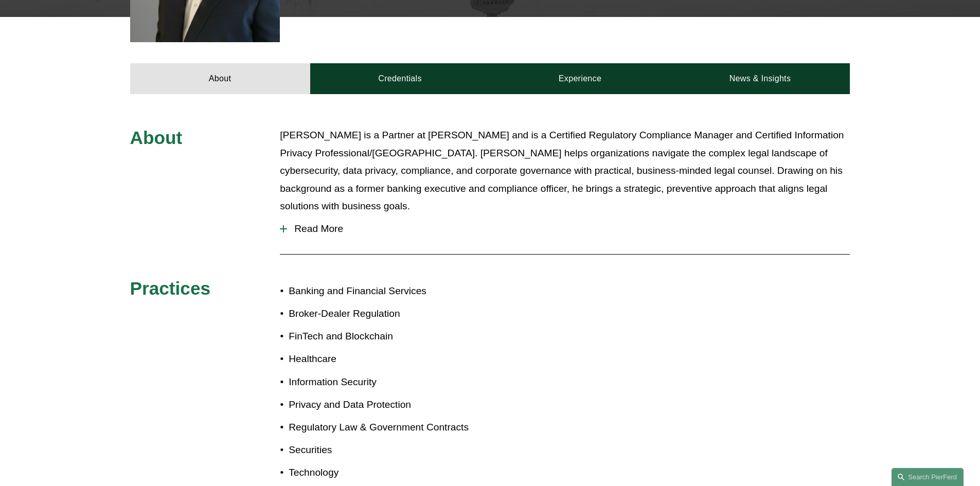 This screenshot has width=980, height=486. What do you see at coordinates (389, 473) in the screenshot?
I see `p: Technology` at bounding box center [389, 473].